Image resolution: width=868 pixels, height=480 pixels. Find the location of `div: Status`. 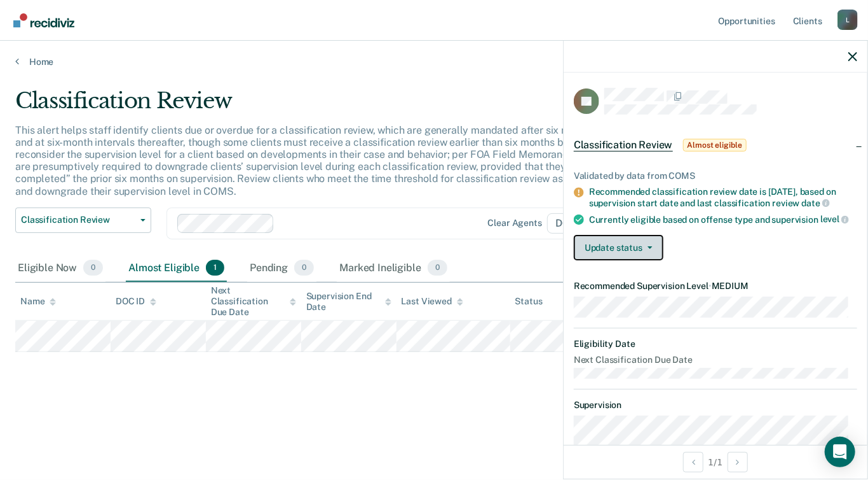

div: Status is located at coordinates (529, 301).